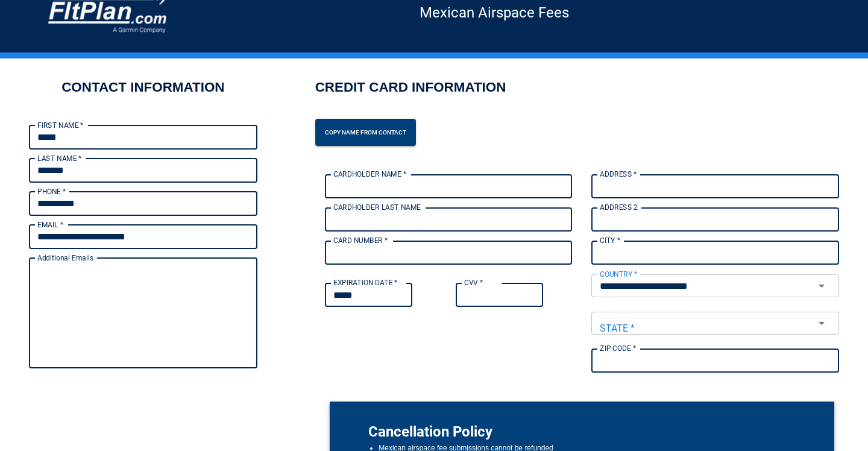 This screenshot has height=451, width=868. Describe the element at coordinates (143, 376) in the screenshot. I see `p: Up to X email addresses separated by a comma` at that location.